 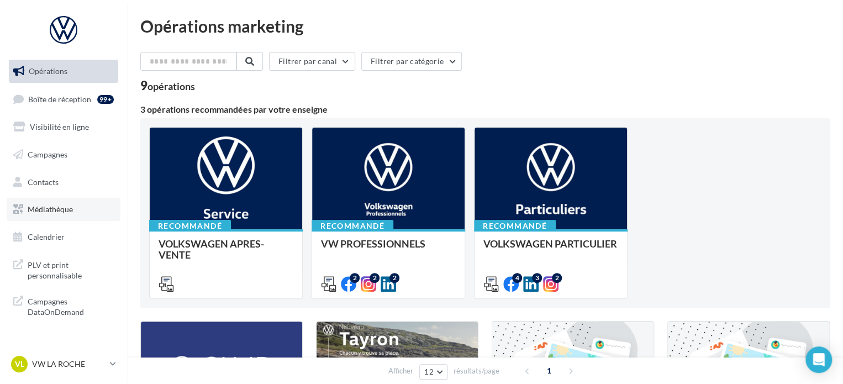 What do you see at coordinates (64, 364) in the screenshot?
I see `a: VL VW LA ROCHE` at bounding box center [64, 364].